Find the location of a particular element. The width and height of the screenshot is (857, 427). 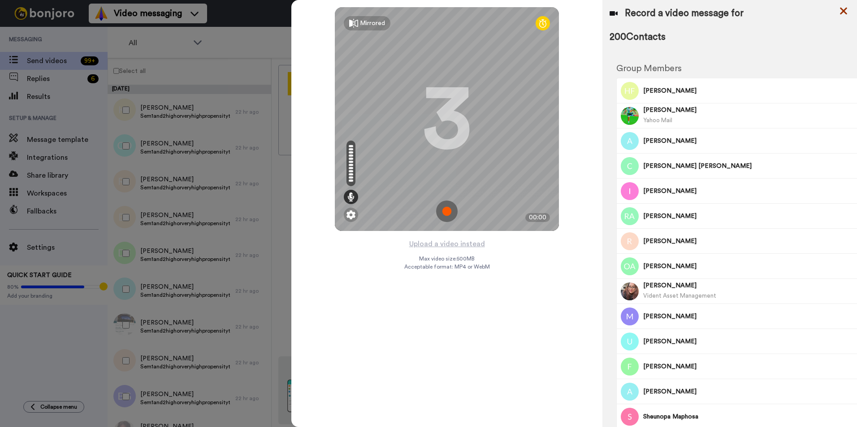

img: Image of Oluwole Adebanjo is located at coordinates (629, 267).